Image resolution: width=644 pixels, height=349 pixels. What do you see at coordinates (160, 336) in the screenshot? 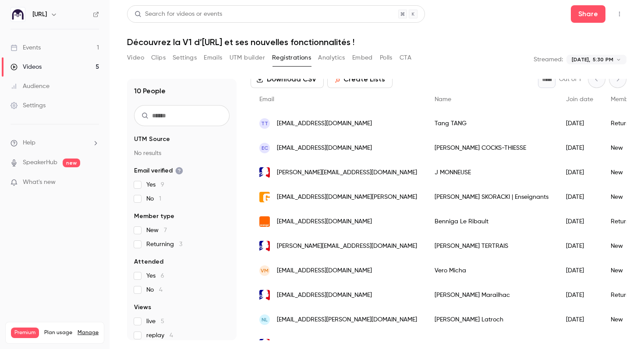
I see `span: replay` at bounding box center [160, 336].